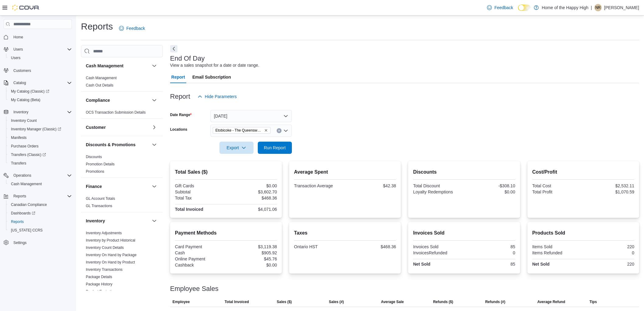  I want to click on button: Compliance, so click(155, 100).